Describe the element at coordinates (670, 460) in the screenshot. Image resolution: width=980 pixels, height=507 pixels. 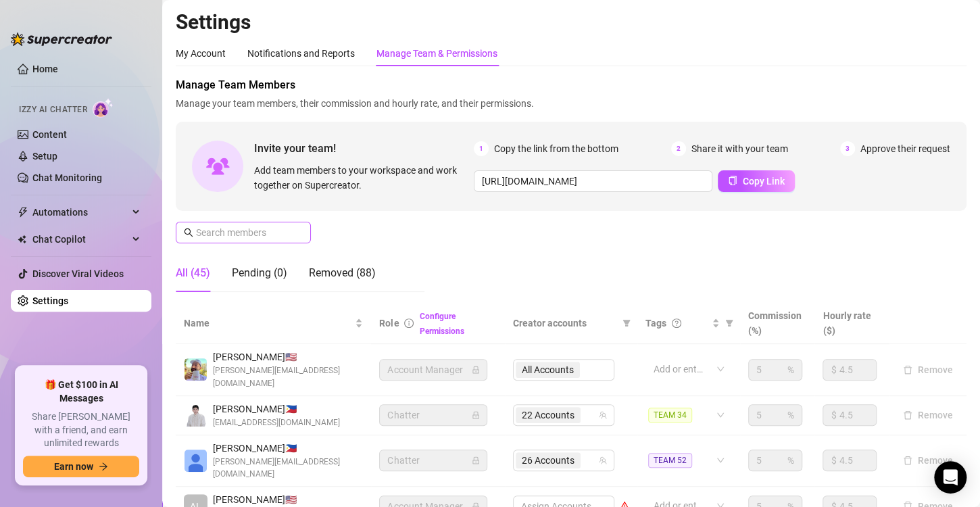
I see `span: TEAM 52` at that location.